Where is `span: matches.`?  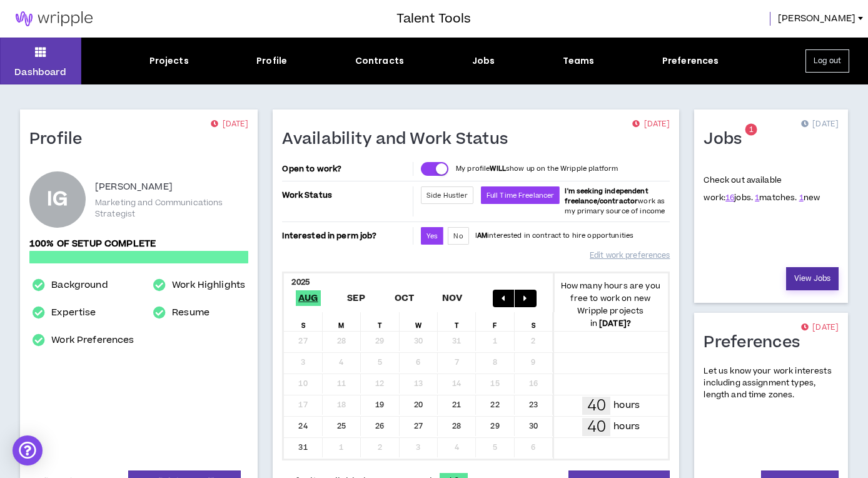
span: matches. is located at coordinates (776, 198).